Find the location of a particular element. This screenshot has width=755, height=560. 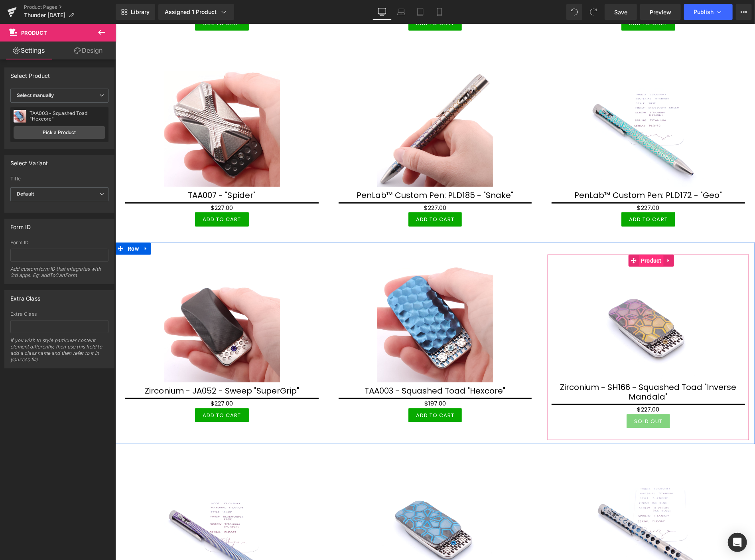

button: More is located at coordinates (744, 12).